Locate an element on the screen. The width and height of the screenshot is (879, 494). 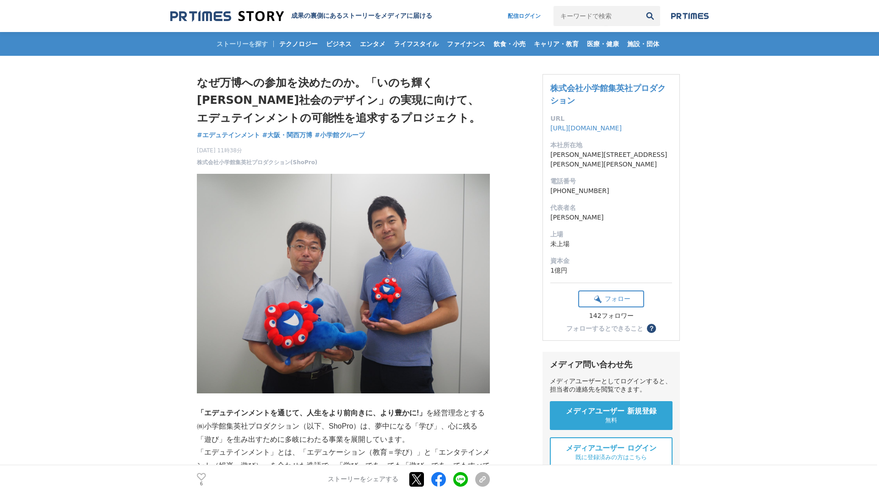
span: ライフスタイル is located at coordinates (416, 44).